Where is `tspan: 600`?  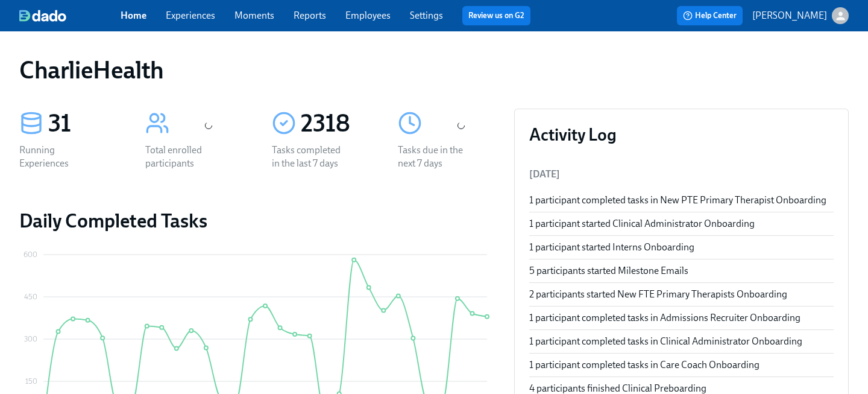 tspan: 600 is located at coordinates (30, 254).